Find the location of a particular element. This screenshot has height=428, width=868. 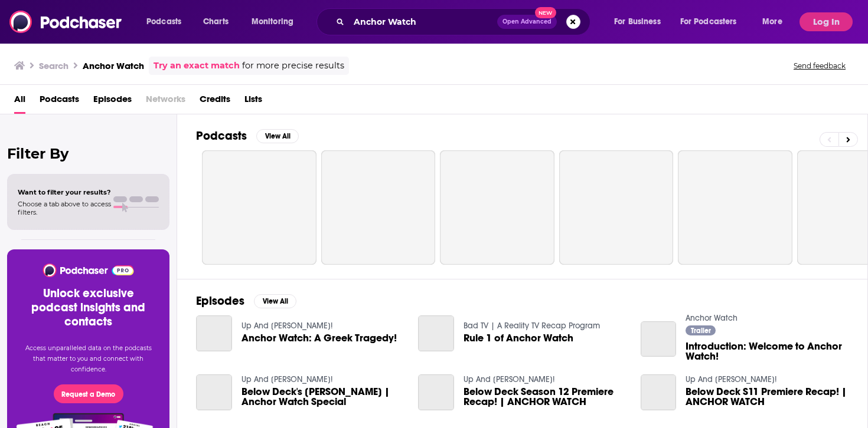

p: Access unparalleled data on the podcasts that matter to you and connect with confidence. is located at coordinates (88, 359).